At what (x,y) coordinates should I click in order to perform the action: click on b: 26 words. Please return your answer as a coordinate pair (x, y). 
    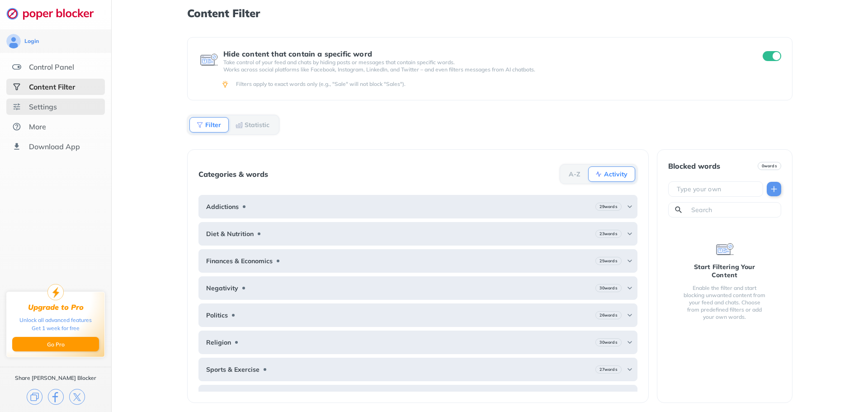
    Looking at the image, I should click on (608, 315).